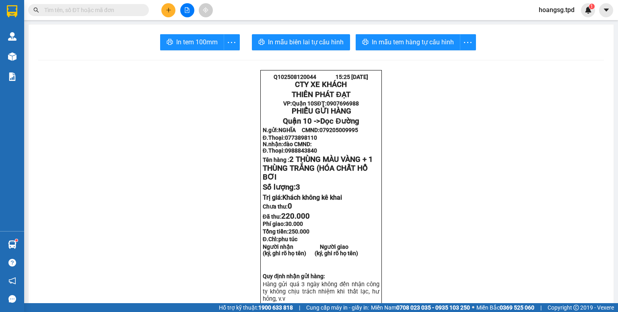 The image size is (618, 312). Describe the element at coordinates (36, 10) in the screenshot. I see `span: search` at that location.